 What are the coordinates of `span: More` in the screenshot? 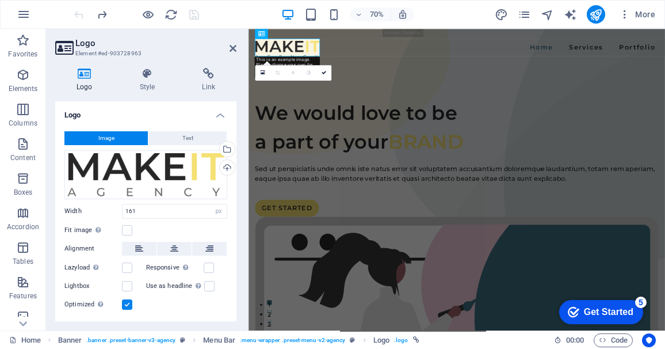 It's located at (637, 14).